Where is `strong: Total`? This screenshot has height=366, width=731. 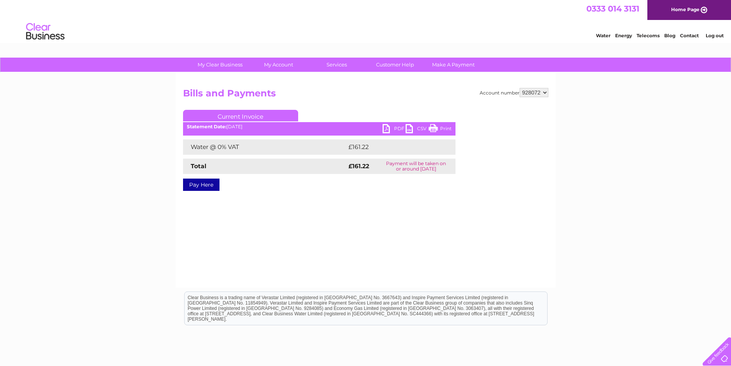 strong: Total is located at coordinates (198, 166).